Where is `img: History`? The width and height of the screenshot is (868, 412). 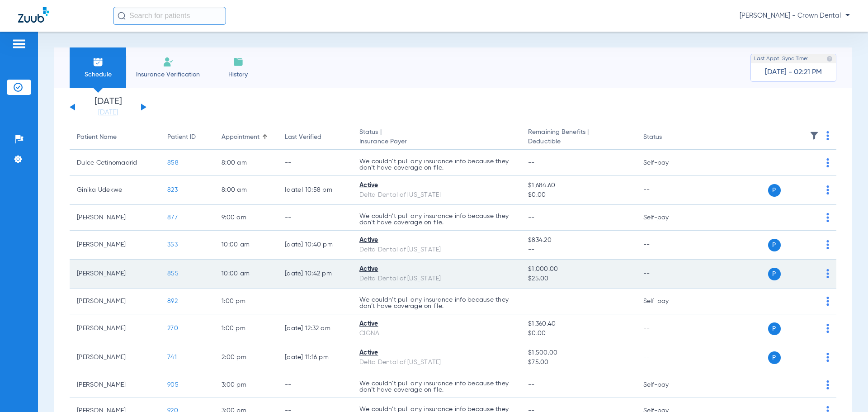 img: History is located at coordinates (238, 62).